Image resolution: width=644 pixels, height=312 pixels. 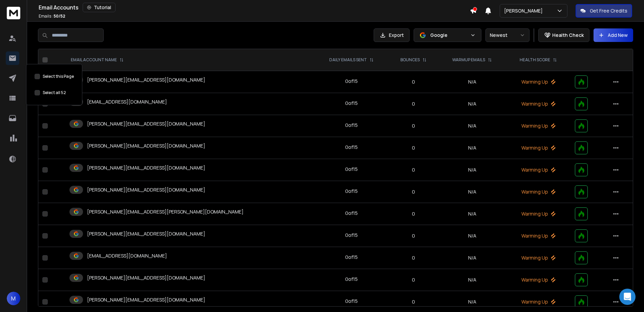 I want to click on p: BOUNCES, so click(x=410, y=60).